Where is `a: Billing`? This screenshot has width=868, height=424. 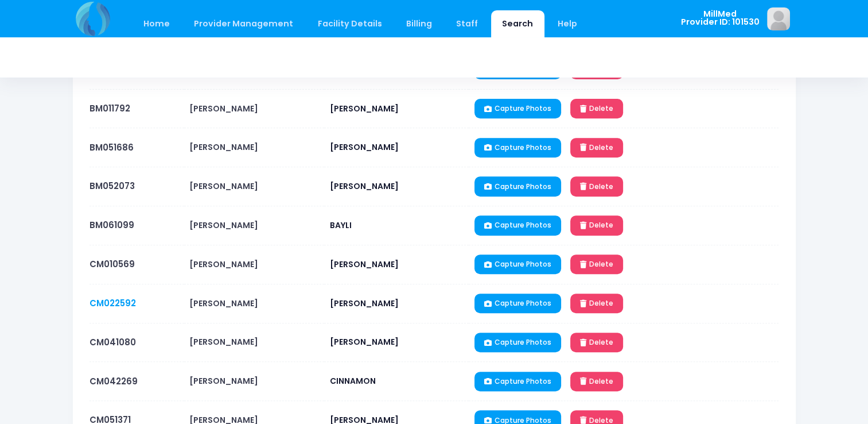 a: Billing is located at coordinates (419, 24).